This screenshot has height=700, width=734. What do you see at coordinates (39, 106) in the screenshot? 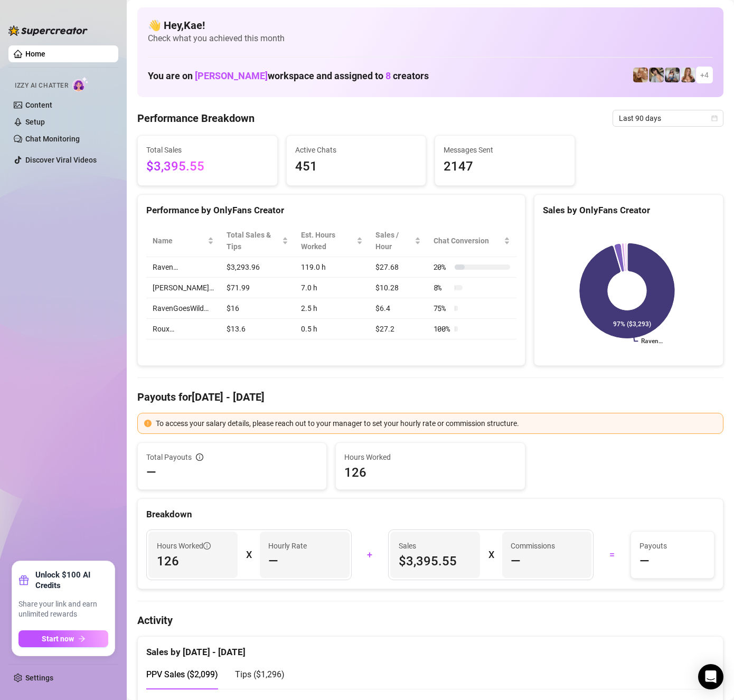
I see `a: Content` at bounding box center [39, 106].